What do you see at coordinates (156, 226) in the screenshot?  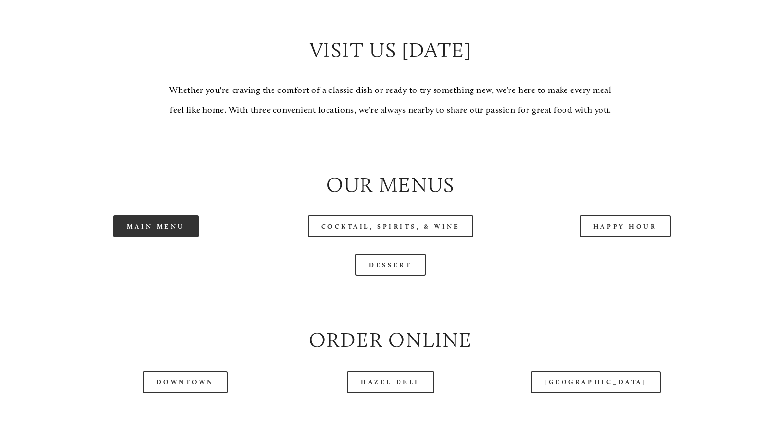 I see `a: Main Menu` at bounding box center [156, 226].